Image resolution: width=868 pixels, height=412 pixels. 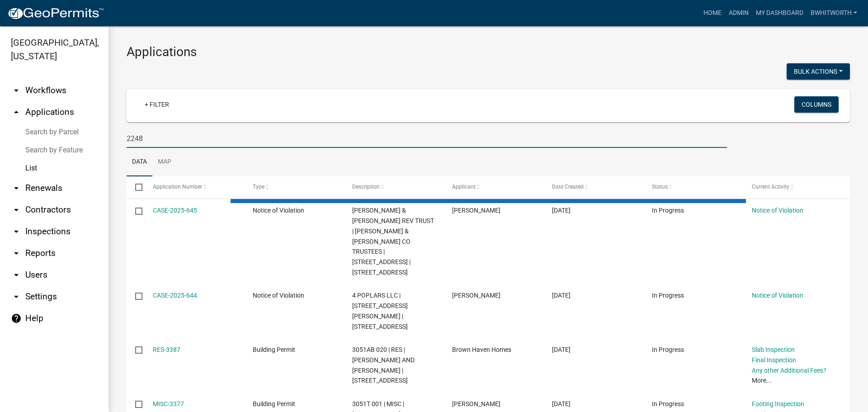 What do you see at coordinates (561, 295) in the screenshot?
I see `span: 08/13/2025` at bounding box center [561, 295].